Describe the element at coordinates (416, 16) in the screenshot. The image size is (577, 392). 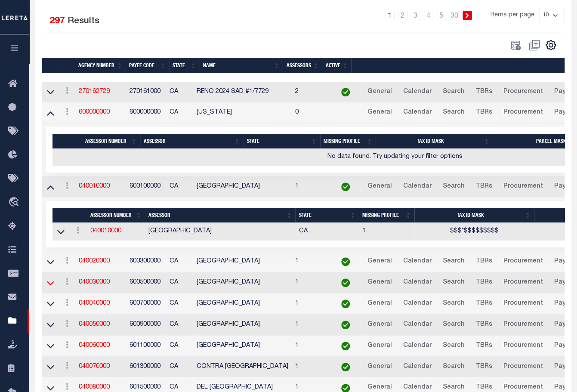
I see `a: 3` at that location.